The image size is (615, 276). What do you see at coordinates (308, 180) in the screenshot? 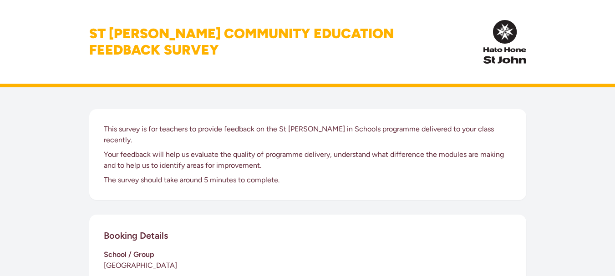
I see `p: The survey should take around 5 minutes to complete.` at bounding box center [308, 180].